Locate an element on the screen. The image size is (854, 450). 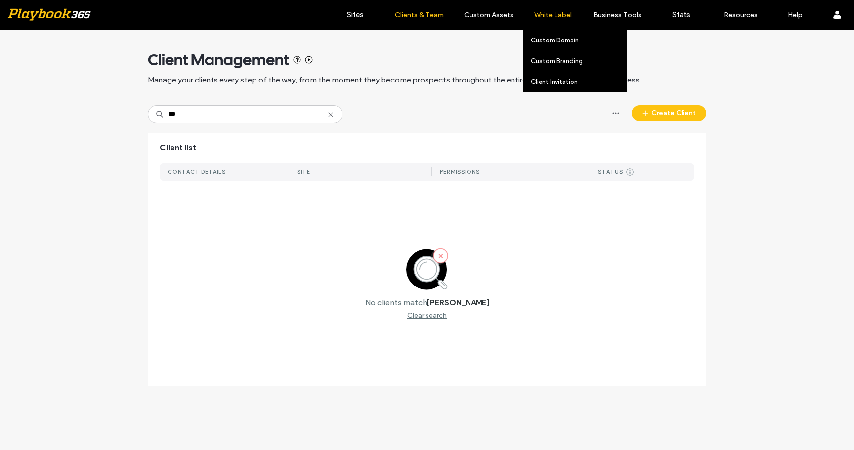
div: PERMISSIONS is located at coordinates (459, 172).